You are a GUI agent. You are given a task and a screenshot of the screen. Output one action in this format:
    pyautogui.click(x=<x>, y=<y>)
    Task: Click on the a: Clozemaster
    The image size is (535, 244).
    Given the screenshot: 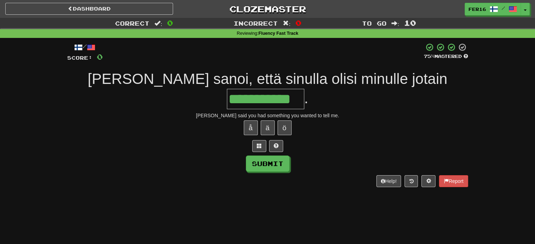 What is the action you would take?
    pyautogui.click(x=267, y=9)
    